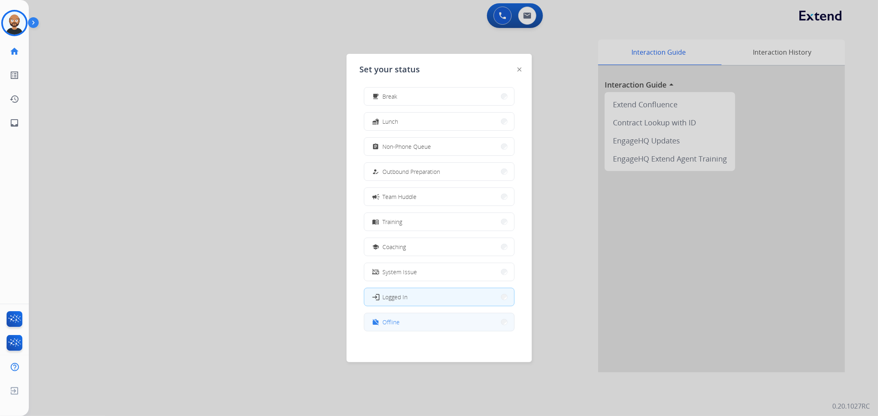 This screenshot has width=878, height=416. Describe the element at coordinates (375, 146) in the screenshot. I see `mat-icon: assignment` at that location.